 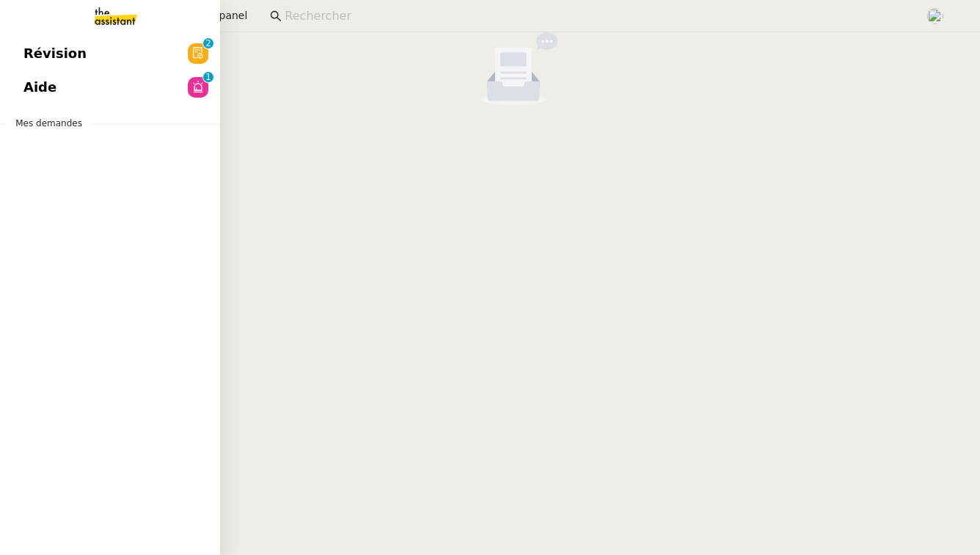 What do you see at coordinates (48, 123) in the screenshot?
I see `span: Mes demandes` at bounding box center [48, 123].